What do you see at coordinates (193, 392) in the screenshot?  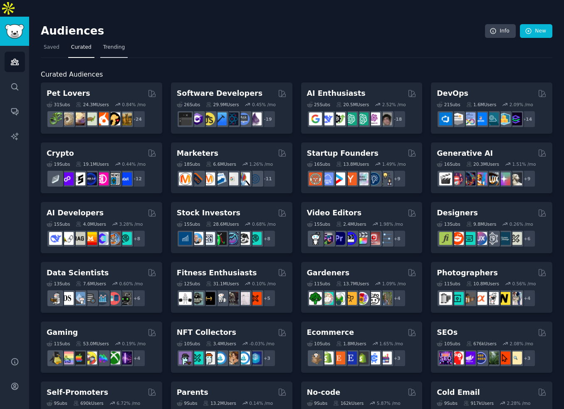 I see `h2: Parents` at bounding box center [193, 392].